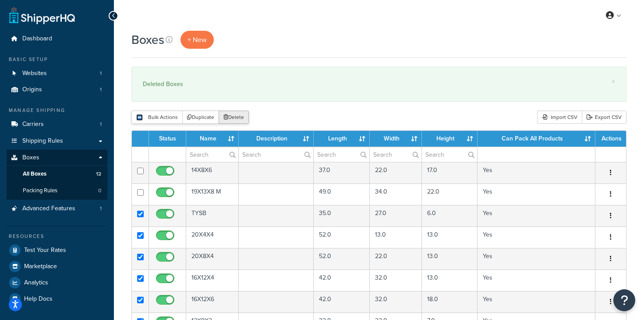  I want to click on span: Packing Rules, so click(40, 191).